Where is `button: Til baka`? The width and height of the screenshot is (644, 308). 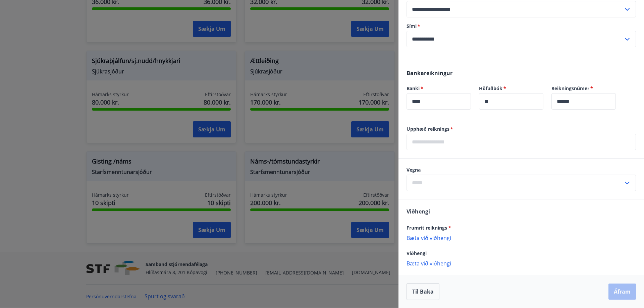 button: Til baka is located at coordinates (423, 292).